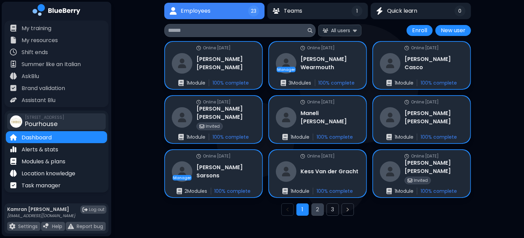 The height and width of the screenshot is (238, 524). I want to click on button: TeamsTeams1, so click(317, 11).